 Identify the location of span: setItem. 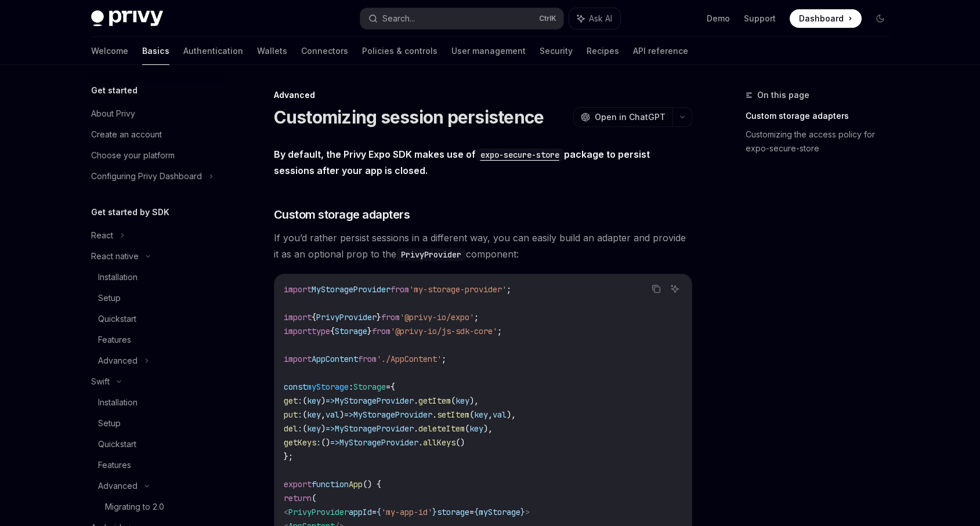
(453, 415).